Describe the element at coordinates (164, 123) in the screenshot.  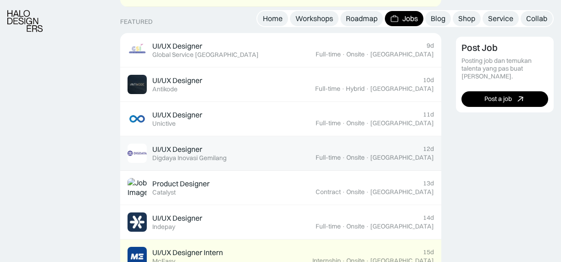
I see `div: Unictive` at that location.